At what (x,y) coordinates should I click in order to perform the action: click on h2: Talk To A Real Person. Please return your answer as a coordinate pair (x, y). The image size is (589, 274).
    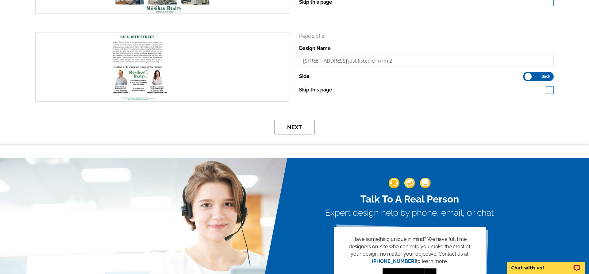
    Looking at the image, I should click on (410, 199).